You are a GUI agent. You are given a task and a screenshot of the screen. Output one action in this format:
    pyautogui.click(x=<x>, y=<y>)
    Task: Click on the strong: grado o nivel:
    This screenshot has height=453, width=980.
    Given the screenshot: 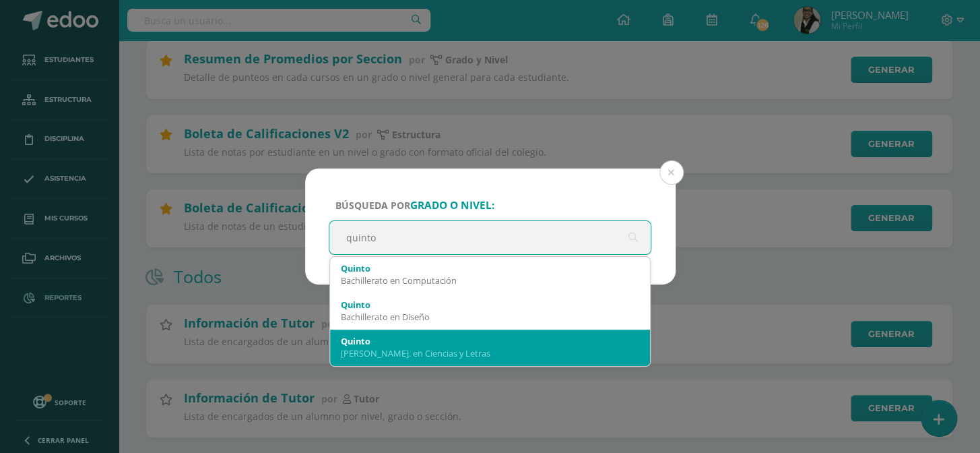 What is the action you would take?
    pyautogui.click(x=452, y=205)
    